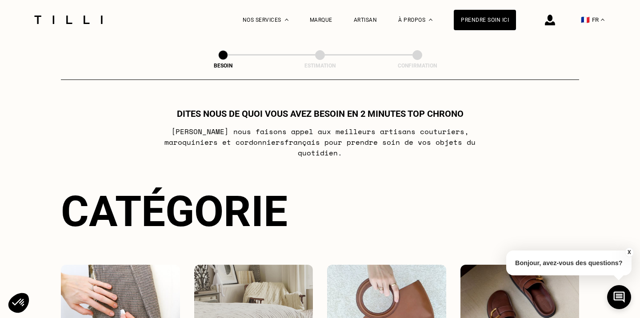  Describe the element at coordinates (321, 20) in the screenshot. I see `div: Marque` at that location.